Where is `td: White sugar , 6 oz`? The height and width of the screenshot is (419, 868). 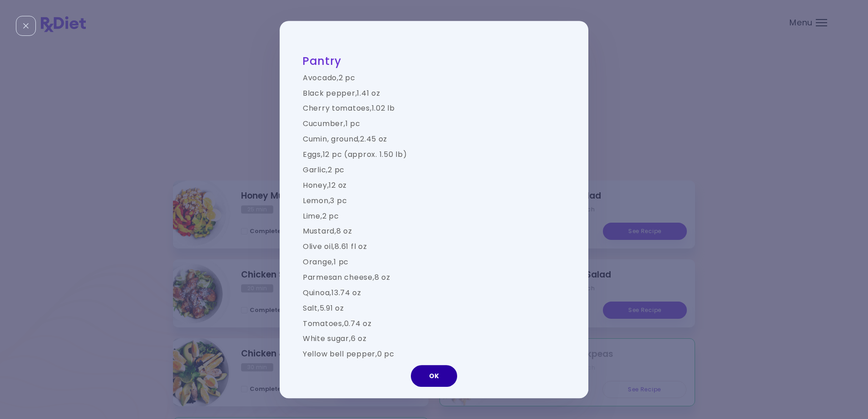
td: White sugar , 6 oz is located at coordinates (434, 339).